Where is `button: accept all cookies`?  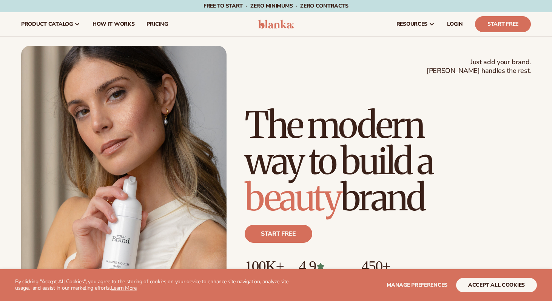
button: accept all cookies is located at coordinates (497, 285).